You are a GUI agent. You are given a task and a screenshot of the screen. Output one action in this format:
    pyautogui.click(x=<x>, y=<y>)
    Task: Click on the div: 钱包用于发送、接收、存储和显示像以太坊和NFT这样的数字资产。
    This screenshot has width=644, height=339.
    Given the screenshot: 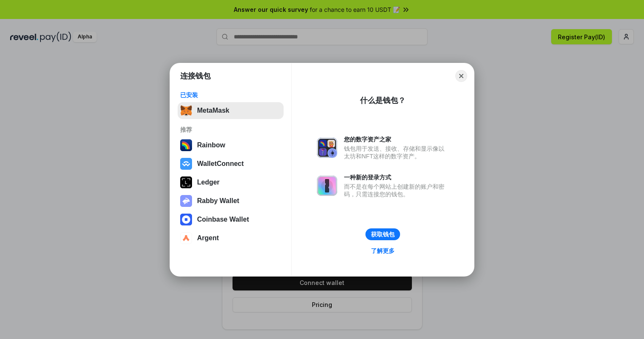 What is the action you would take?
    pyautogui.click(x=397, y=153)
    